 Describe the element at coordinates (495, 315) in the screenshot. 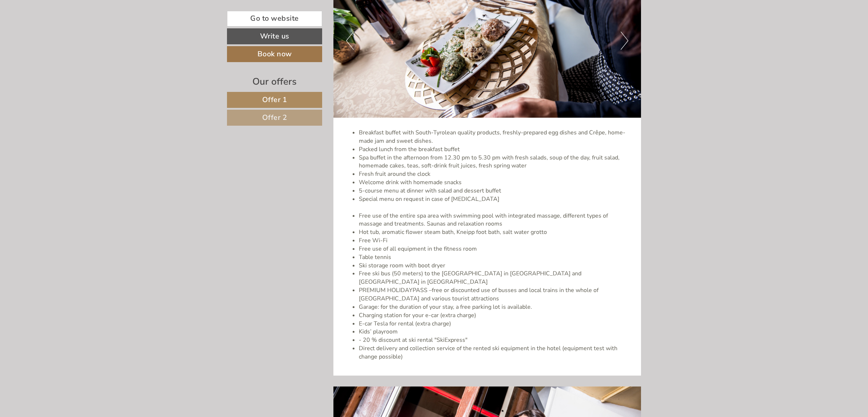

I see `li: Charging station for your e-car (extra charge)` at that location.